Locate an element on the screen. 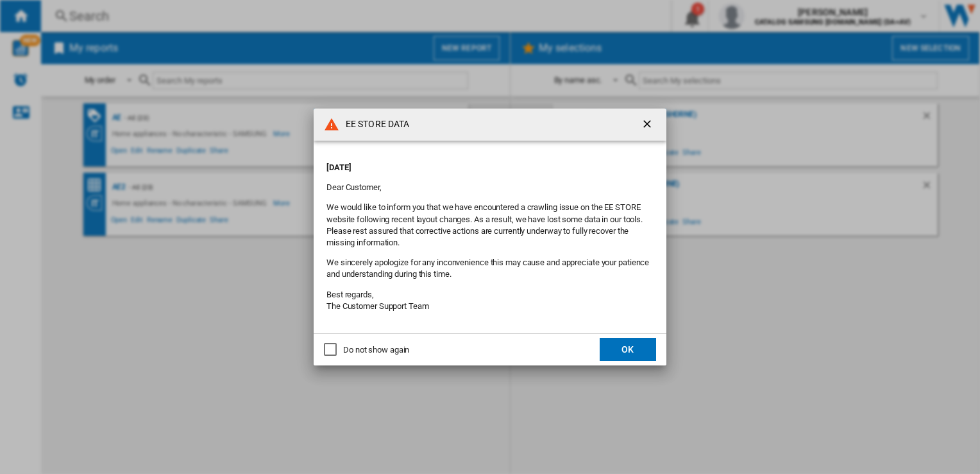 The width and height of the screenshot is (980, 474). button: OK is located at coordinates (628, 349).